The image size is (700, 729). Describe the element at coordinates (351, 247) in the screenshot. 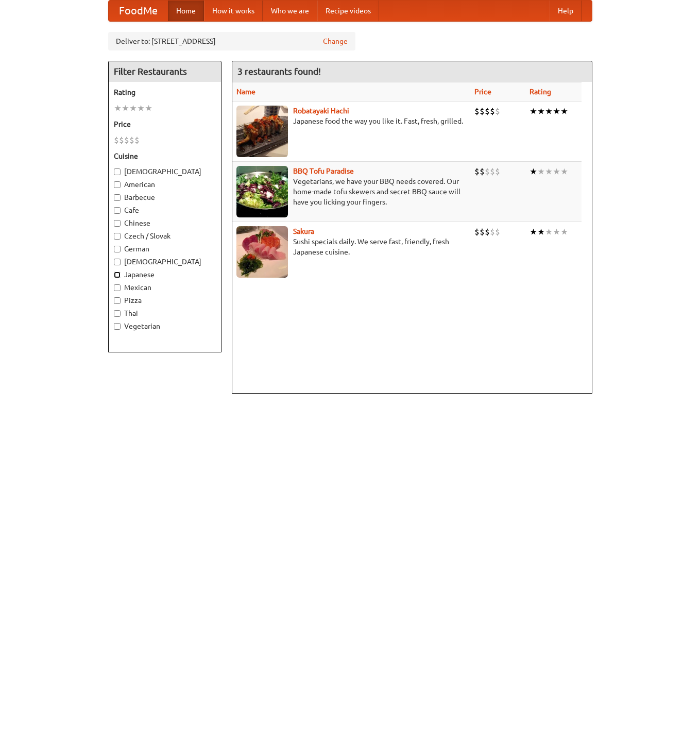

I see `p: Sushi specials daily. We serve fast, friendly, fresh Japanese cuisine.` at that location.